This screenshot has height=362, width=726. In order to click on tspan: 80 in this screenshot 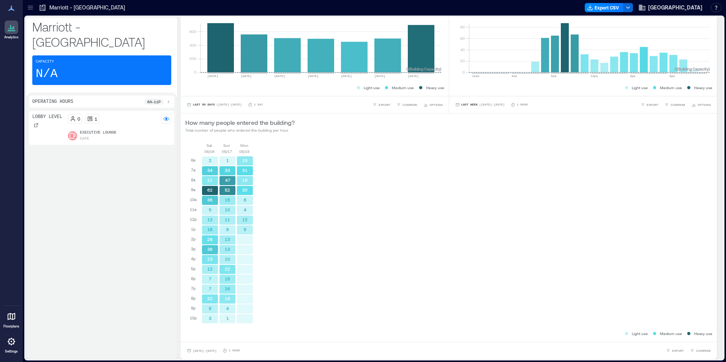, I will do `click(462, 27)`.